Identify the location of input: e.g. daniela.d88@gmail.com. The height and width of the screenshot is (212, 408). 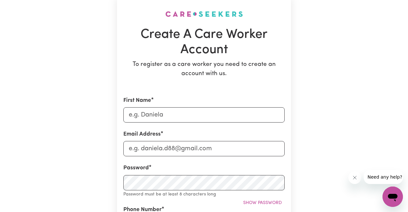
(204, 149).